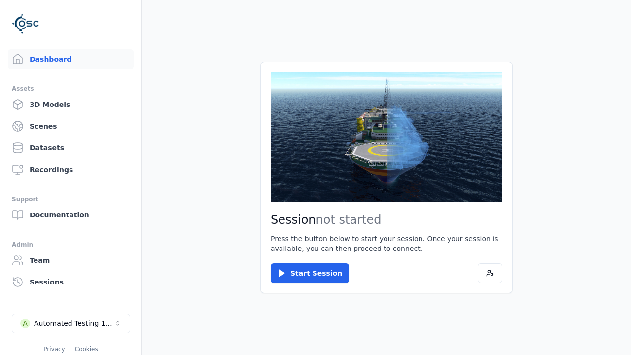  What do you see at coordinates (70, 59) in the screenshot?
I see `a: Dashboard` at bounding box center [70, 59].